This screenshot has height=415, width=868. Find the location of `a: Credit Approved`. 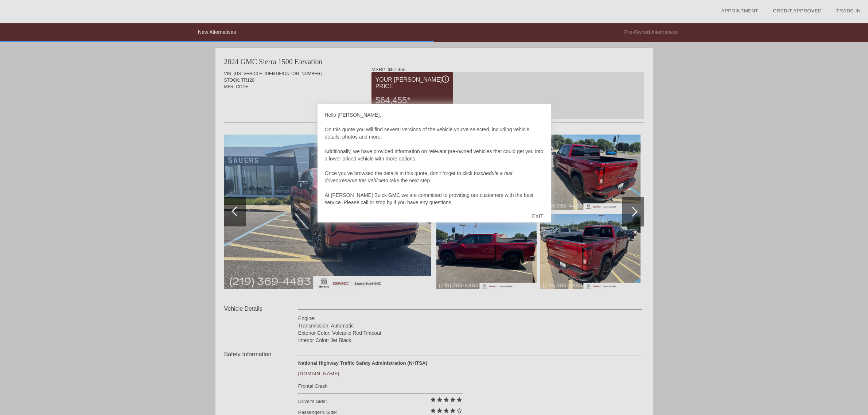

a: Credit Approved is located at coordinates (797, 10).